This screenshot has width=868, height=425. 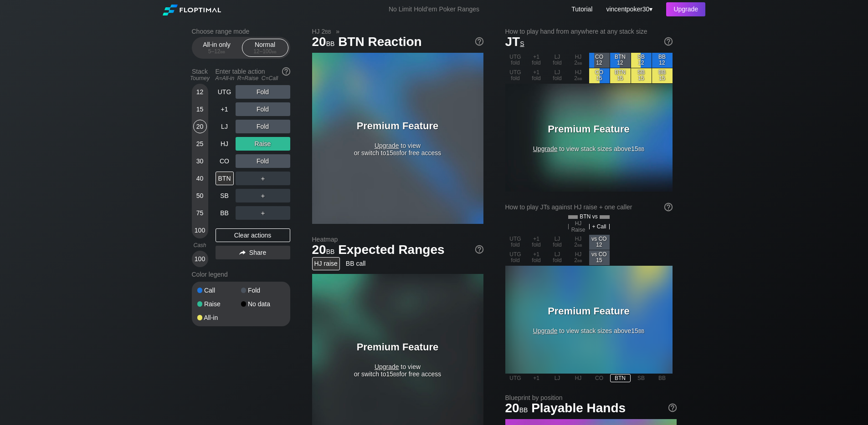 What do you see at coordinates (599, 378) in the screenshot?
I see `div: CO` at bounding box center [599, 378].